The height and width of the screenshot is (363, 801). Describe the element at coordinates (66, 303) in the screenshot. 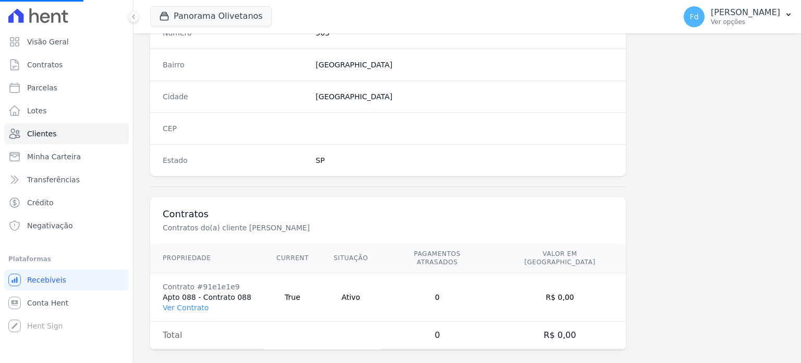

I see `a: Conta Hent` at that location.